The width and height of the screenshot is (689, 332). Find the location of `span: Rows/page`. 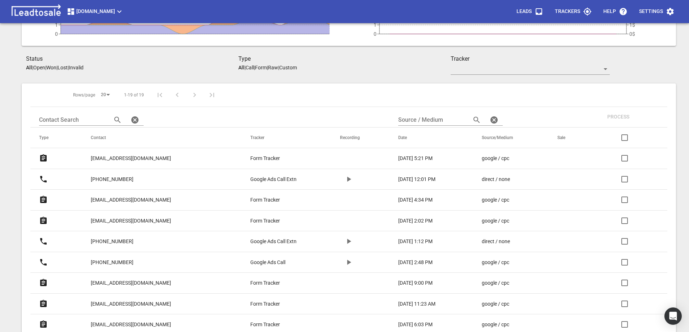

span: Rows/page is located at coordinates (84, 95).